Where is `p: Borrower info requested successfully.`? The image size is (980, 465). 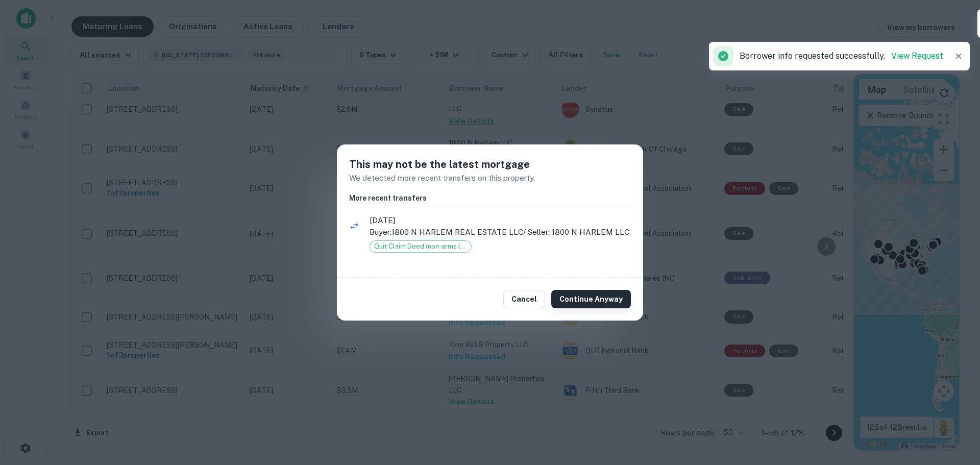 p: Borrower info requested successfully. is located at coordinates (841, 56).